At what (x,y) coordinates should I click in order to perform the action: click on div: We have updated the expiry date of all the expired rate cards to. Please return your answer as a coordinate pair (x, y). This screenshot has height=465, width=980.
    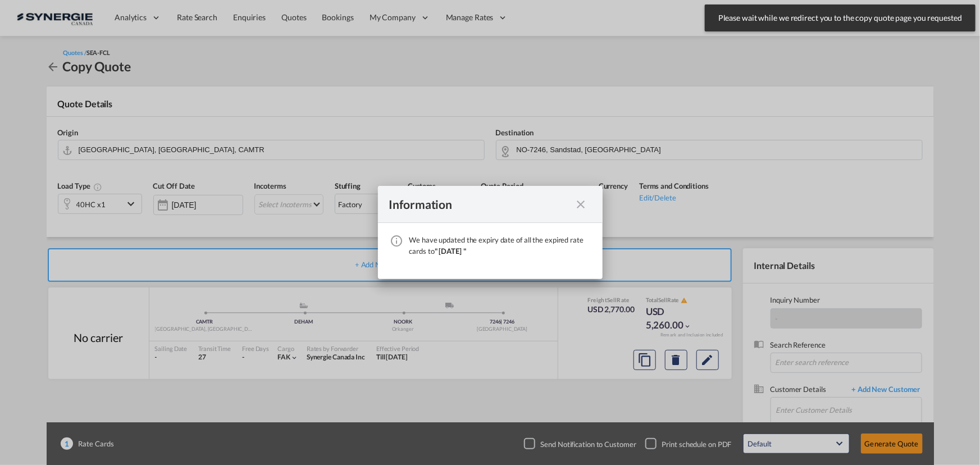
    Looking at the image, I should click on (500, 245).